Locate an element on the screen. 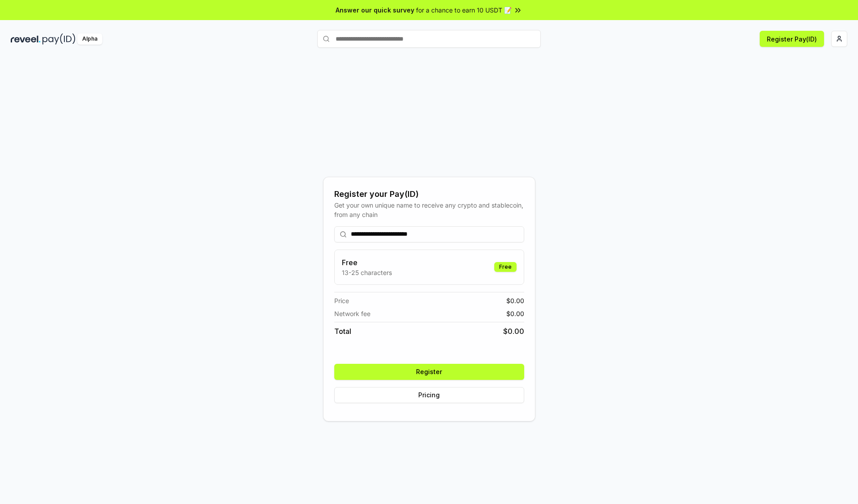 The image size is (858, 504). p: 13-25 characters is located at coordinates (367, 272).